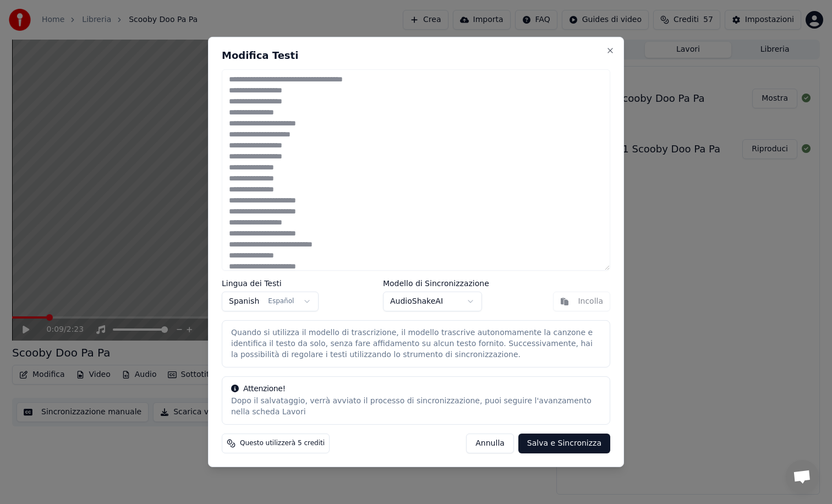  What do you see at coordinates (416, 55) in the screenshot?
I see `h2: Modifica Testi` at bounding box center [416, 55].